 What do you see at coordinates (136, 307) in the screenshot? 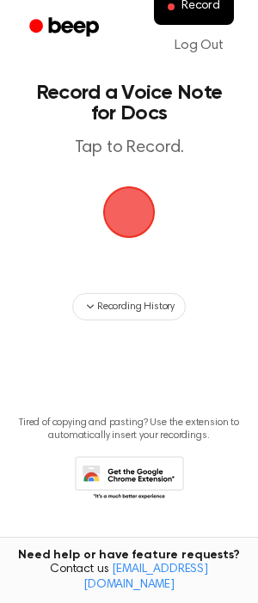
I see `span: Recording History` at bounding box center [136, 307].